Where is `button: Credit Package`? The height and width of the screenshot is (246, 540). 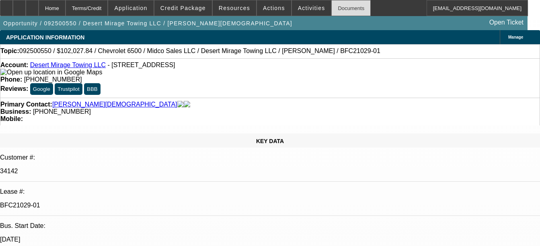 button: Credit Package is located at coordinates (183, 8).